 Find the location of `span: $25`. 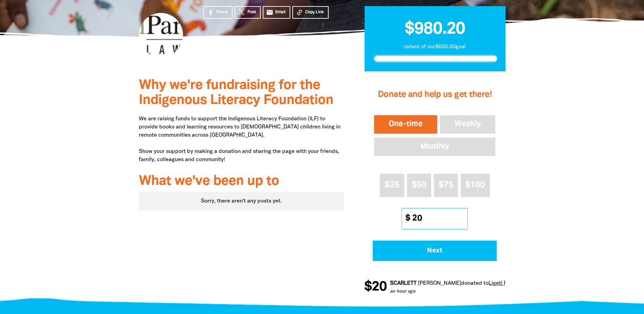

span: $25 is located at coordinates (392, 185).